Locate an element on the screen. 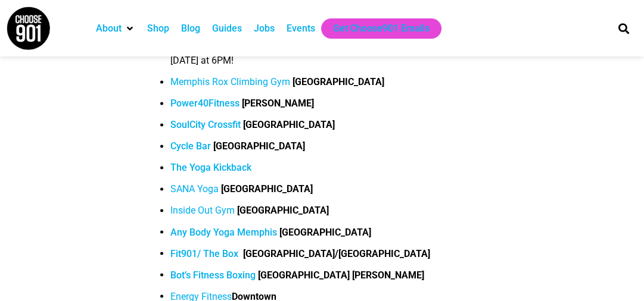 The height and width of the screenshot is (301, 644). span: Inside Out Gym is located at coordinates (203, 210).